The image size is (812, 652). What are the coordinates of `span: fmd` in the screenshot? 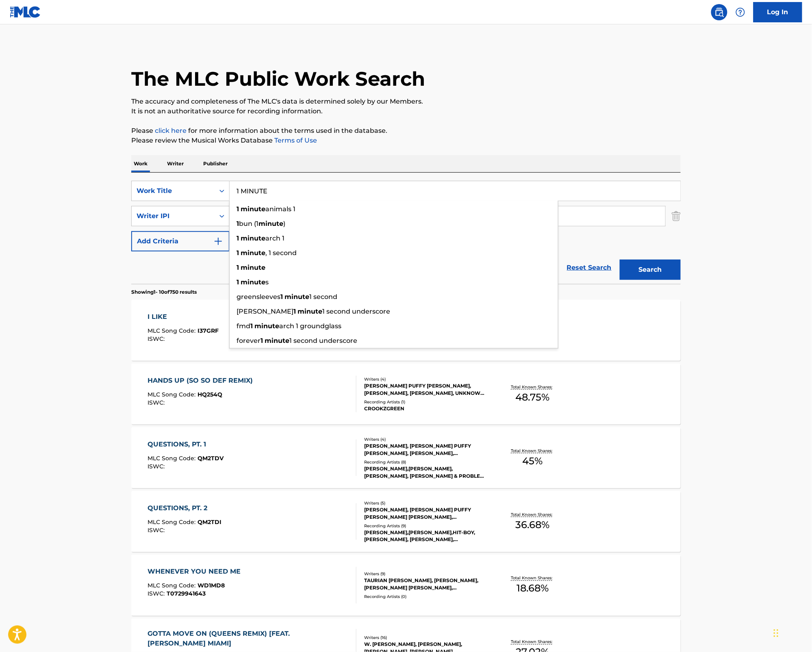 It's located at (243, 326).